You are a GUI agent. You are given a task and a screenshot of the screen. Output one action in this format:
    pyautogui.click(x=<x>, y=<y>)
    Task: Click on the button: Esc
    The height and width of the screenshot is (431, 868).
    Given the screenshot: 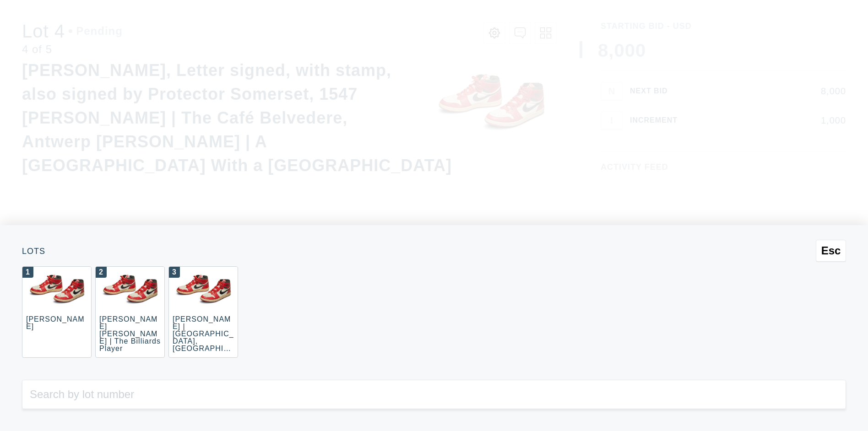 What is the action you would take?
    pyautogui.click(x=831, y=251)
    